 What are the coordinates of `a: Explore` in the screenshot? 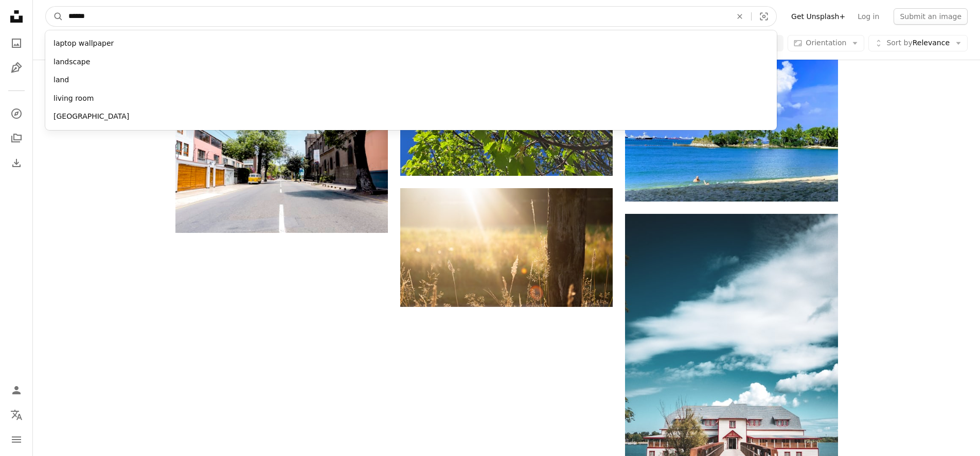 It's located at (16, 114).